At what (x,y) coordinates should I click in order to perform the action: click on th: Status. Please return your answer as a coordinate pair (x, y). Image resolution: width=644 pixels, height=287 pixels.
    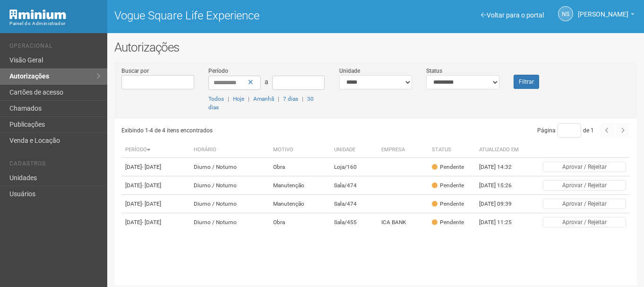
    Looking at the image, I should click on (452, 150).